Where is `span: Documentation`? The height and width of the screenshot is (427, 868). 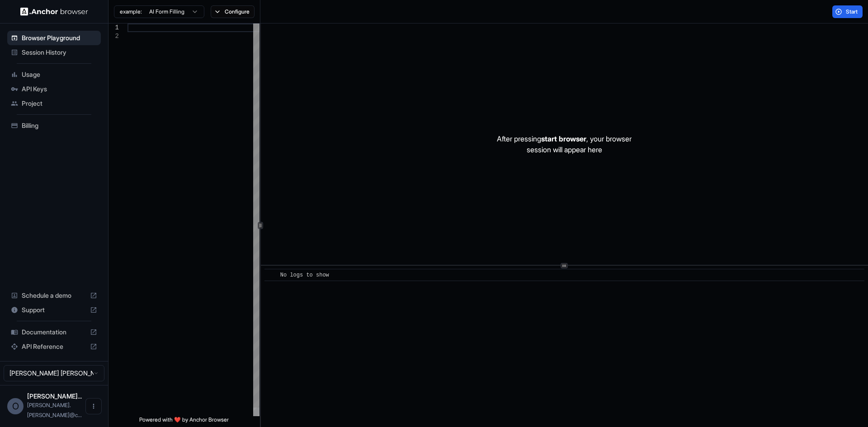 span: Documentation is located at coordinates (54, 332).